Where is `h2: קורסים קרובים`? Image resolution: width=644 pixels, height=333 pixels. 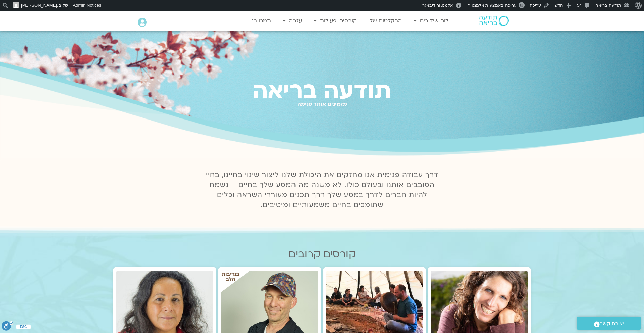 h2: קורסים קרובים is located at coordinates (322, 254).